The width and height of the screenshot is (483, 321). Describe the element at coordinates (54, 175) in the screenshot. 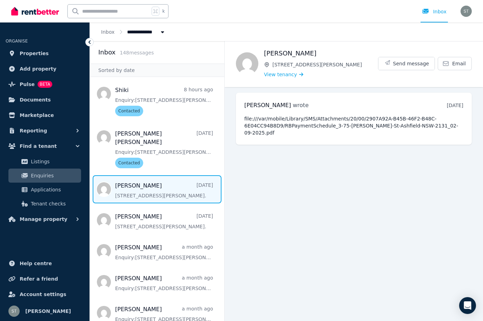

I see `span: Enquiries` at that location.